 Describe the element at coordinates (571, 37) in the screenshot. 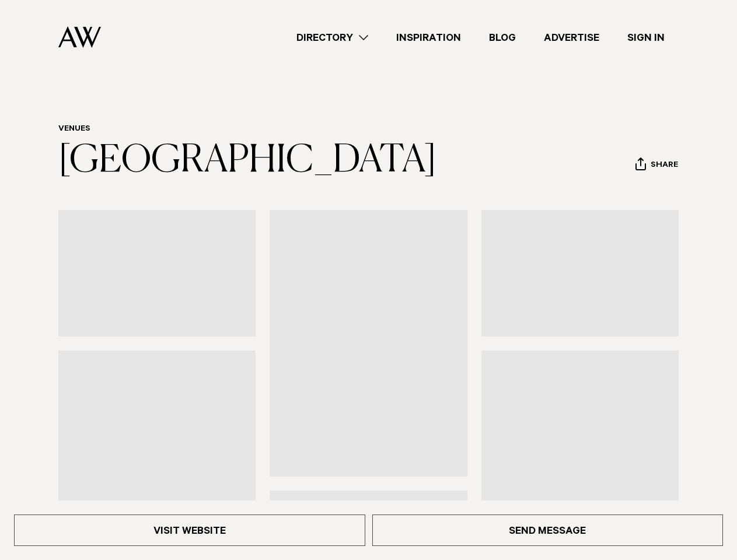

I see `a: Advertise` at that location.